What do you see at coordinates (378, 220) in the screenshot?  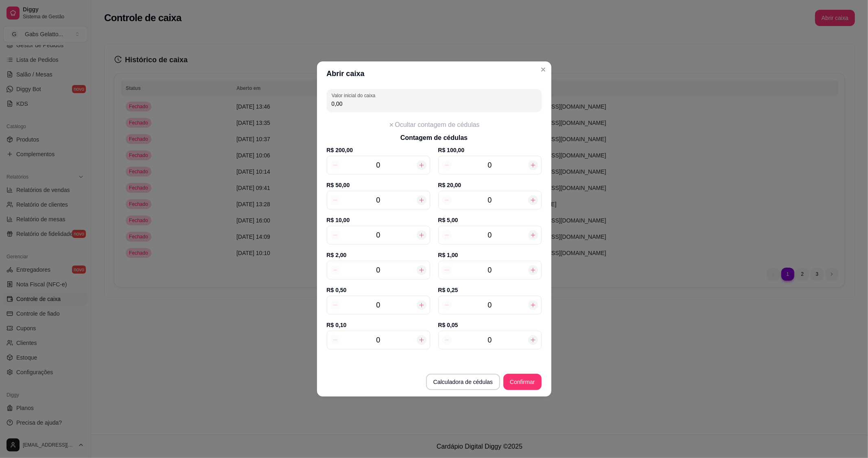 I see `label: R$ 10,00` at bounding box center [378, 220].